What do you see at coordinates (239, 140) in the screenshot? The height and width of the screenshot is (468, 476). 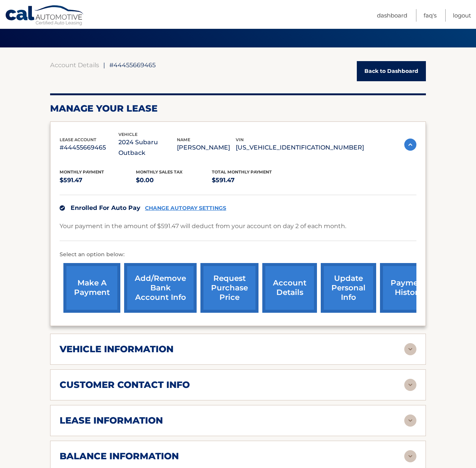 I see `span: vin` at bounding box center [239, 140].